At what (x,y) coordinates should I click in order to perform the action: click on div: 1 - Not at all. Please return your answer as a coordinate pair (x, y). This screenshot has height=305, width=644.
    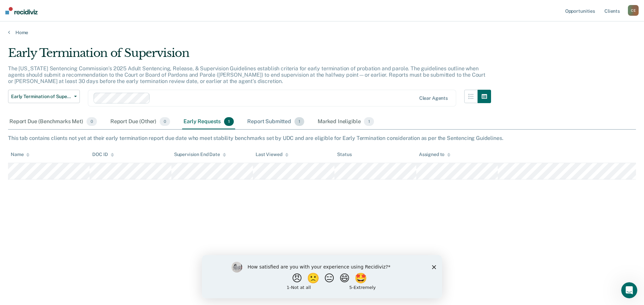
    Looking at the image, I should click on (77, 32).